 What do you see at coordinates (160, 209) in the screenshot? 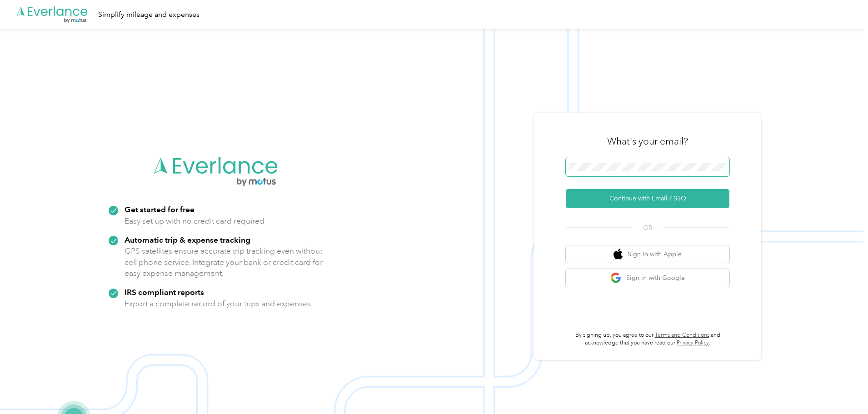
I see `strong: Get started for free` at bounding box center [160, 209].